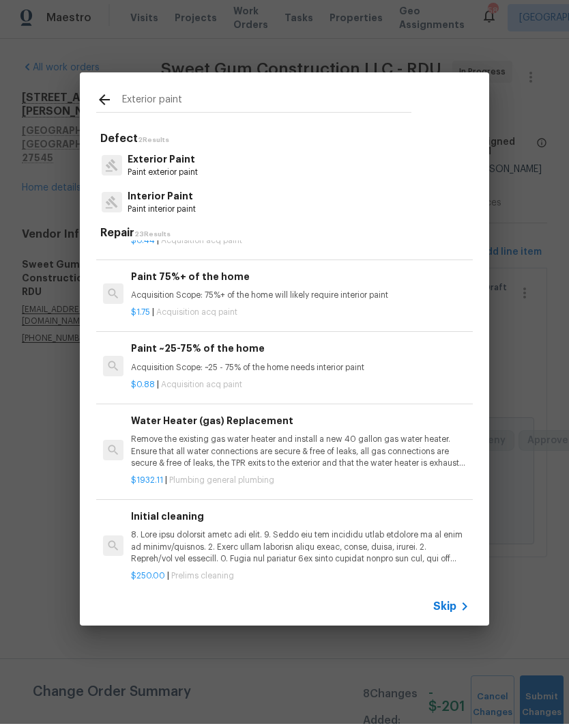  What do you see at coordinates (286, 237) in the screenshot?
I see `h5: Repair` at bounding box center [286, 237].